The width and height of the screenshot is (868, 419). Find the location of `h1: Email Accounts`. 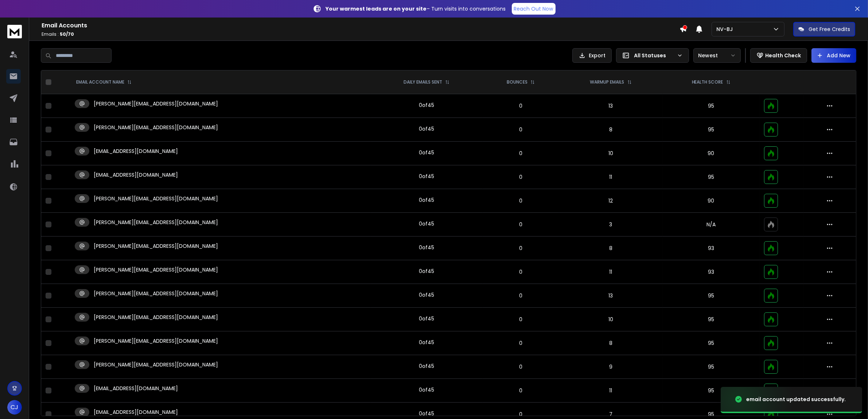

h1: Email Accounts is located at coordinates (361, 26).